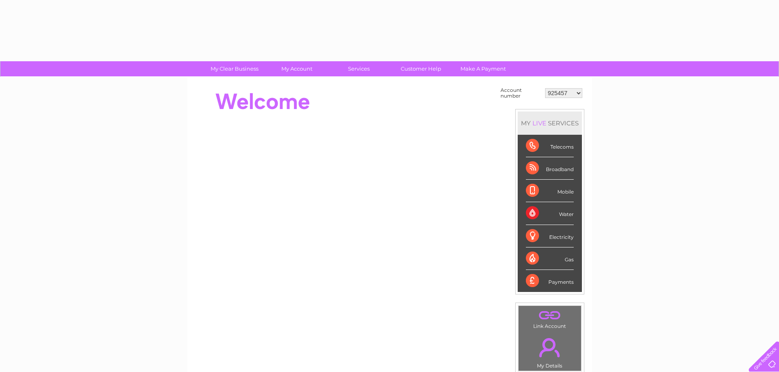  I want to click on td: Account number, so click(520, 93).